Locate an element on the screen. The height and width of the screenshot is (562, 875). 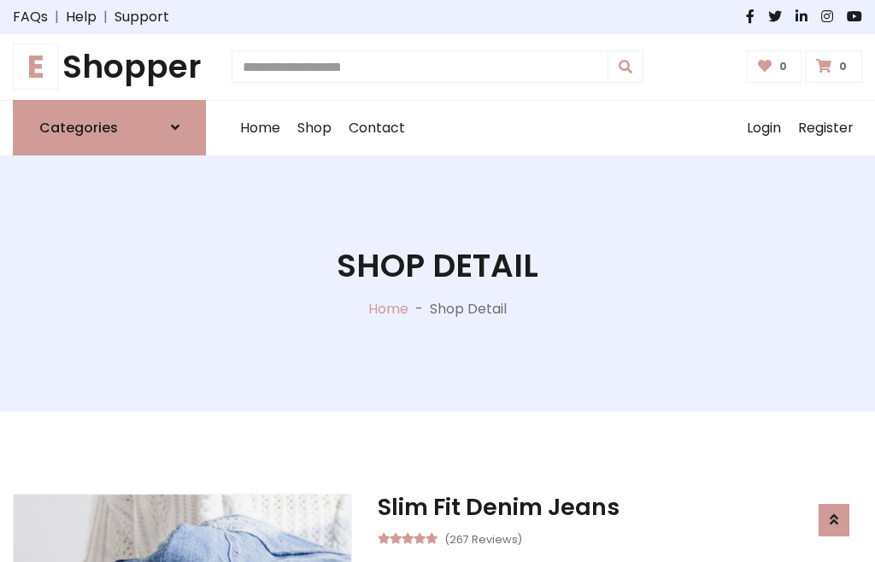
a: Contact is located at coordinates (377, 128).